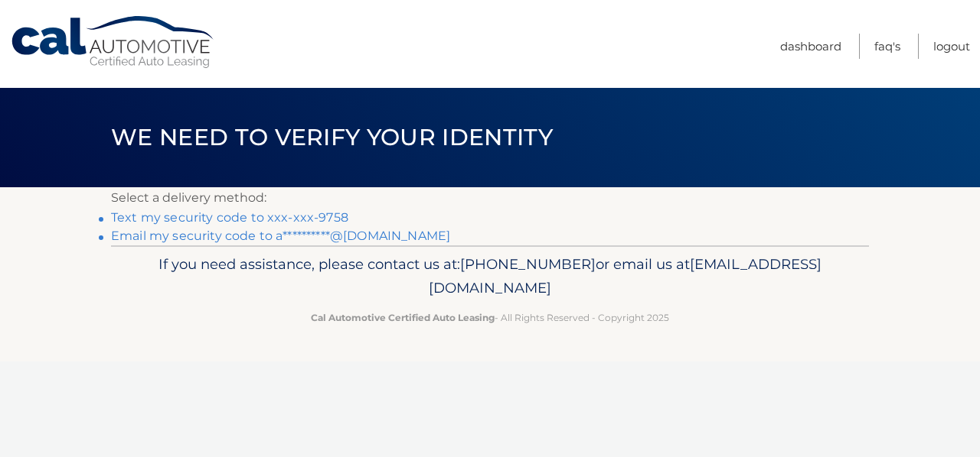 This screenshot has height=457, width=980. What do you see at coordinates (887, 46) in the screenshot?
I see `a: FAQ's` at bounding box center [887, 46].